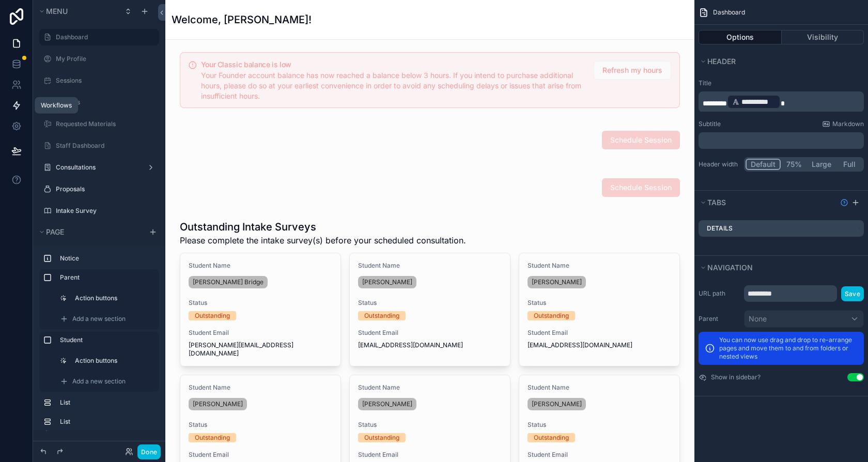 The image size is (868, 462). I want to click on button: Tabs, so click(767, 203).